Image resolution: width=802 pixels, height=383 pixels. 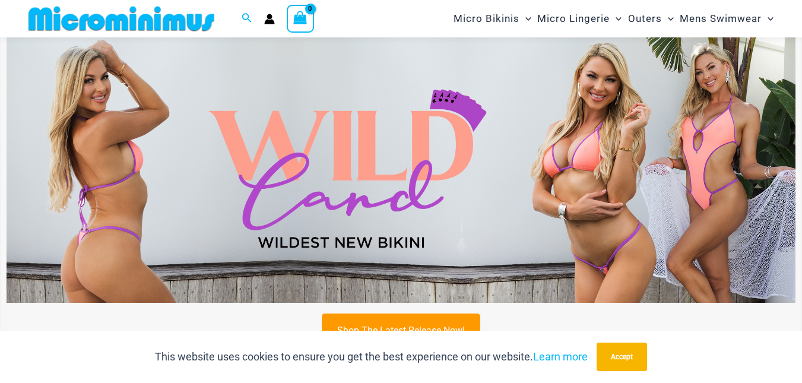 What do you see at coordinates (726, 18) in the screenshot?
I see `a: Mens SwimwearMenu ToggleMenu Toggle` at bounding box center [726, 18].